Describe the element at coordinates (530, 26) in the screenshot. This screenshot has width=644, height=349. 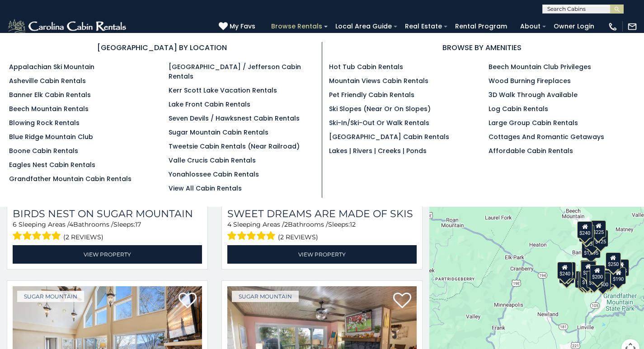
I see `a: About` at that location.